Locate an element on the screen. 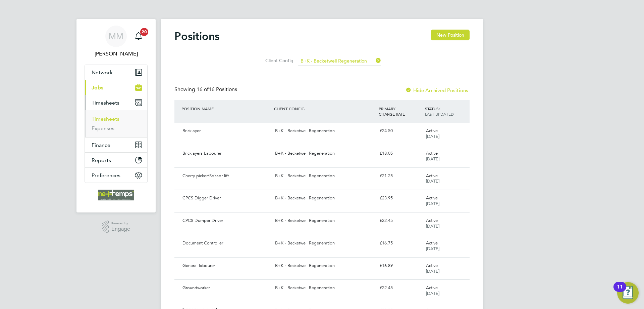 This screenshot has height=309, width=644. img: net-temps-logo-retina.png is located at coordinates (116, 195).